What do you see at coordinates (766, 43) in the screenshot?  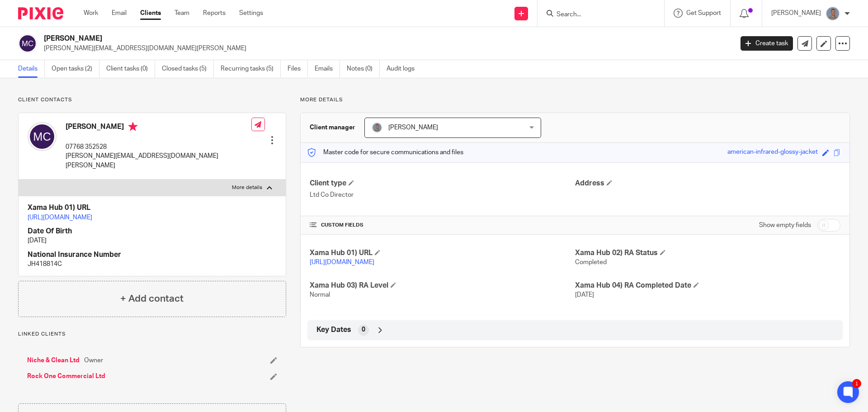 I see `a: Create task` at bounding box center [766, 43].